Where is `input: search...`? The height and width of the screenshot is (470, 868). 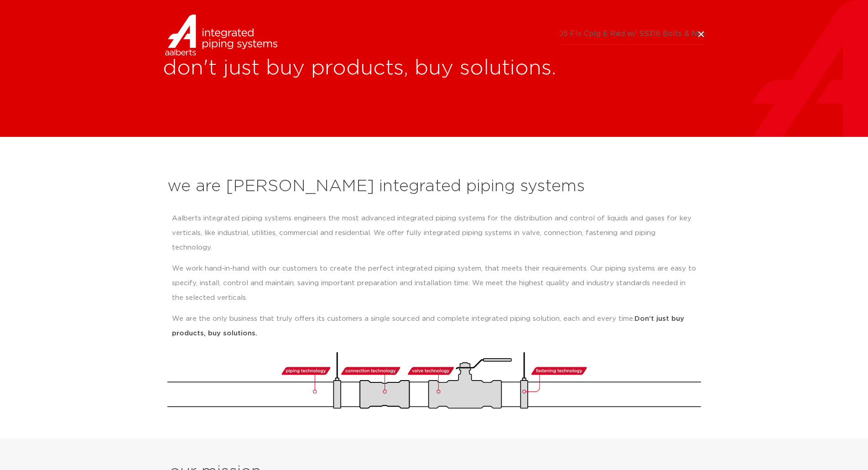 input: search... is located at coordinates (632, 34).